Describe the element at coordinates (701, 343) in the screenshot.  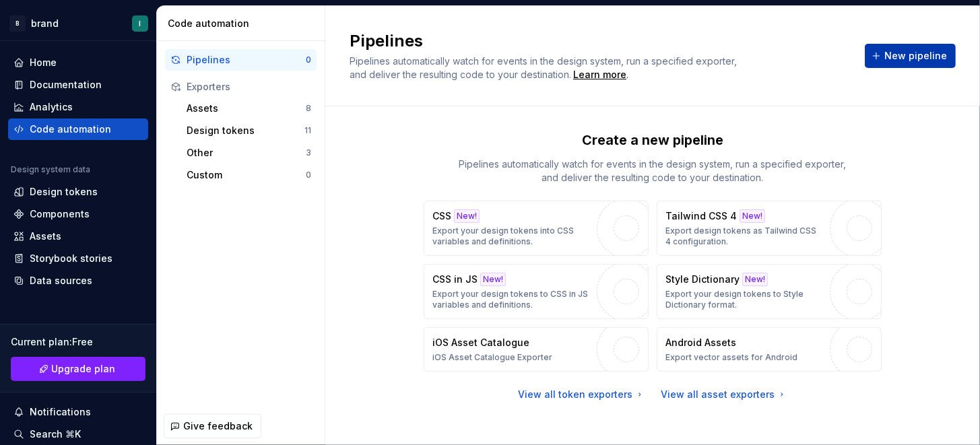
I see `p: Android Assets` at that location.